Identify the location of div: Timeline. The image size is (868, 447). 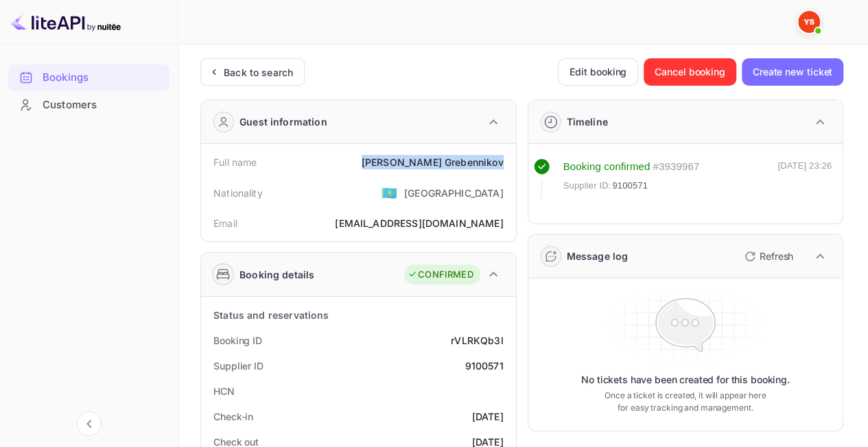
(588, 121).